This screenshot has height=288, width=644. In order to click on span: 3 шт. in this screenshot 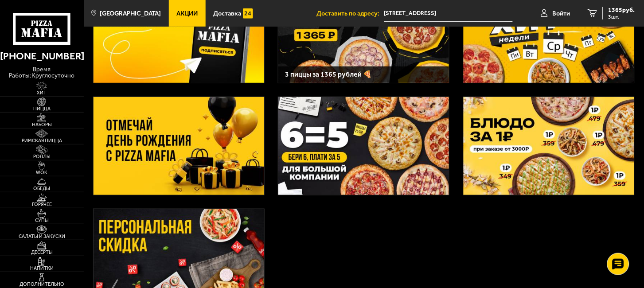, I will do `click(622, 17)`.